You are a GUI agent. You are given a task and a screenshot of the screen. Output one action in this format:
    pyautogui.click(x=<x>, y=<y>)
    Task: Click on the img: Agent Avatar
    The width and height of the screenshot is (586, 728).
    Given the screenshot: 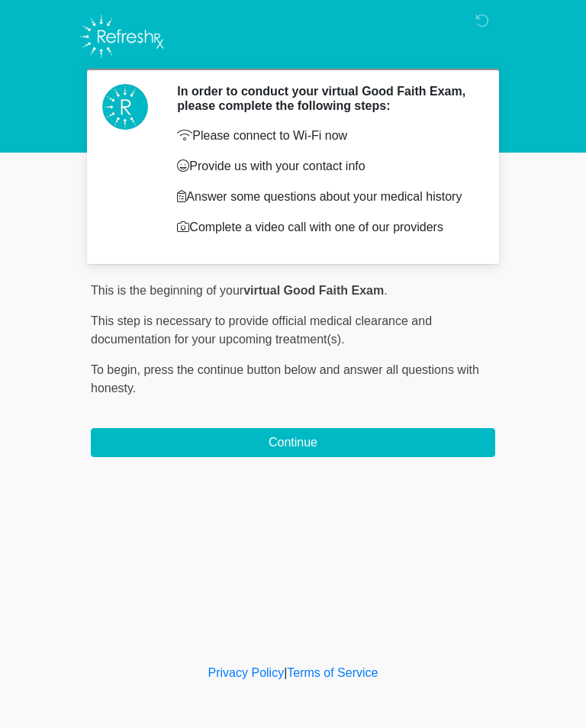 What is the action you would take?
    pyautogui.click(x=126, y=107)
    